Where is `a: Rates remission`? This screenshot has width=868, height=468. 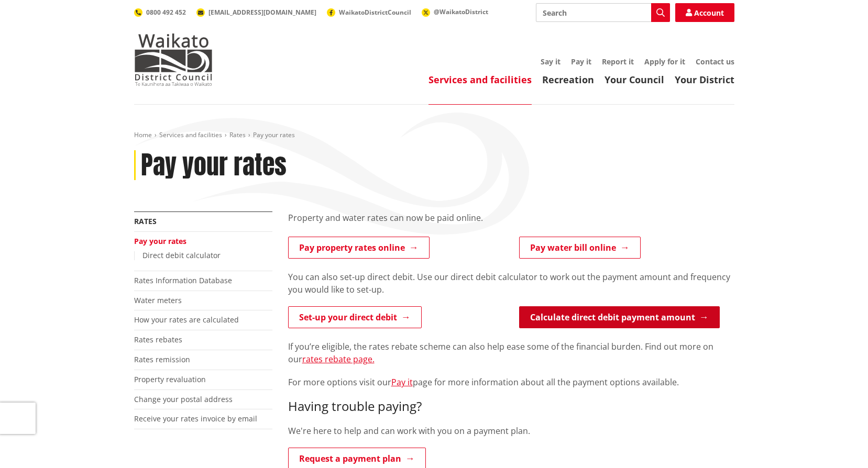 a: Rates remission is located at coordinates (162, 359).